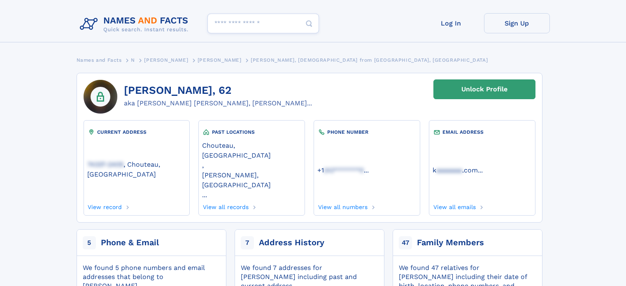 This screenshot has width=626, height=286. I want to click on a: N, so click(133, 60).